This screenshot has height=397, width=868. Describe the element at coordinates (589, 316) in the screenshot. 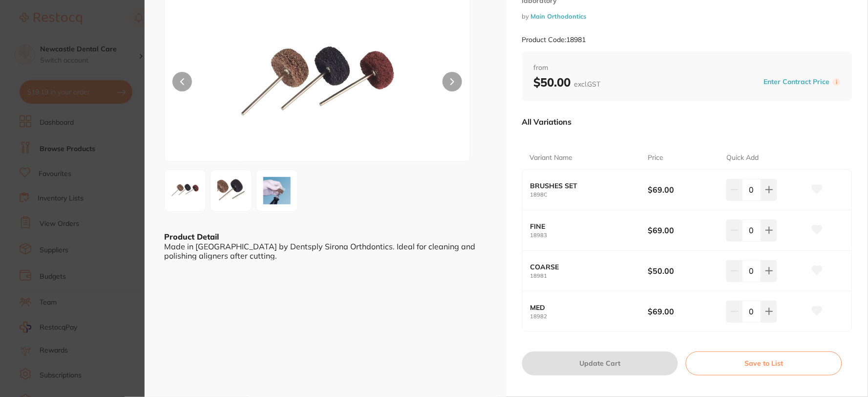

I see `small: 18982` at that location.